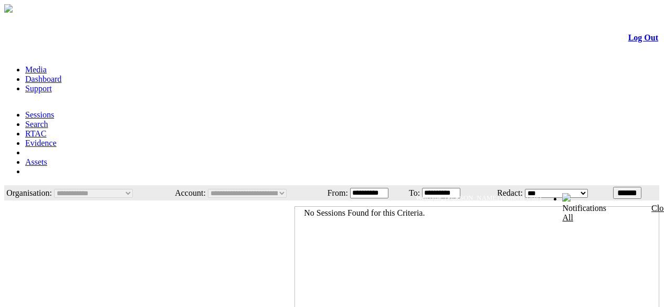  I want to click on td: To:, so click(412, 193).